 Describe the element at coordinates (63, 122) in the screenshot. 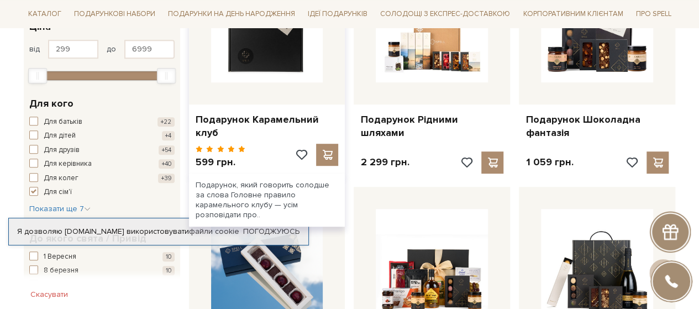

I see `span: Для батьків` at that location.